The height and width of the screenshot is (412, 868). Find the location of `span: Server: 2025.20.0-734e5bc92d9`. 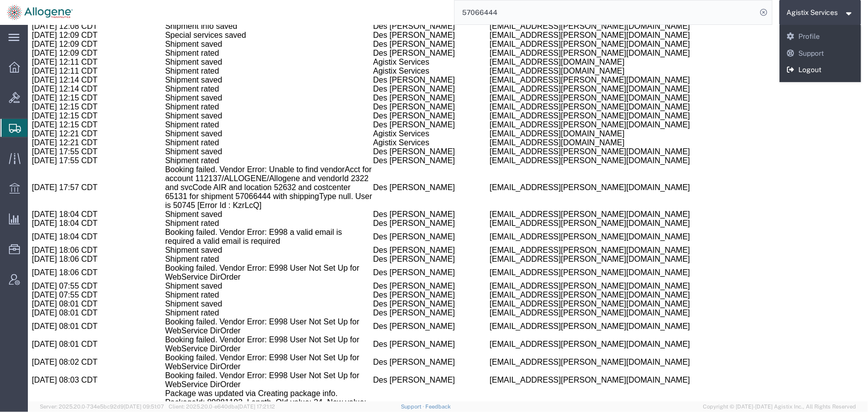

span: Server: 2025.20.0-734e5bc92d9 is located at coordinates (102, 406).